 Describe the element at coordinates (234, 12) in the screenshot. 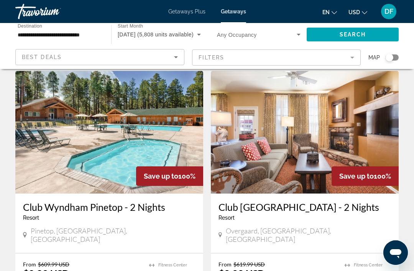

I see `a: Getaways` at that location.